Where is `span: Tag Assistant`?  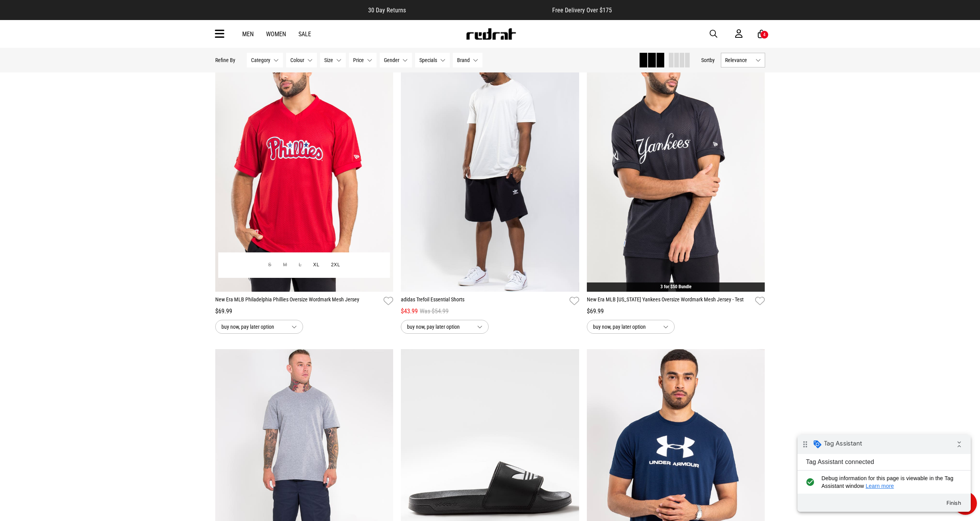 span: Tag Assistant is located at coordinates (45, 9).